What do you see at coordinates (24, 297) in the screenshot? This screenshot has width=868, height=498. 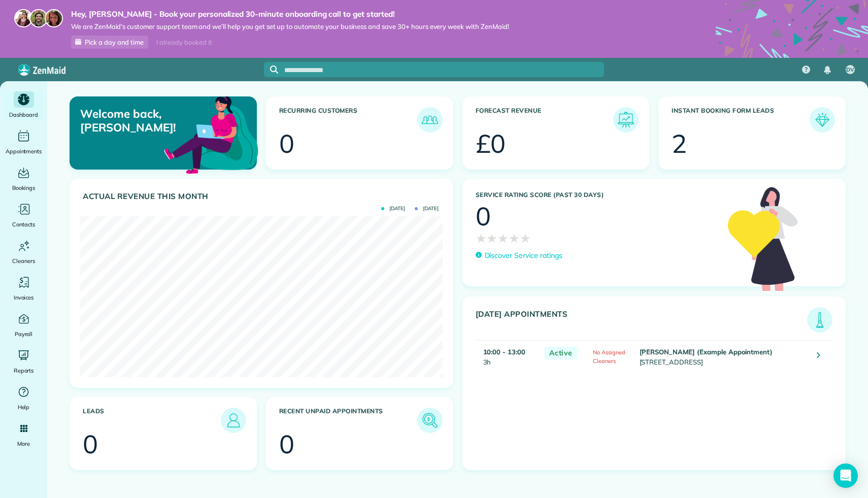 I see `span: Invoices` at bounding box center [24, 297].